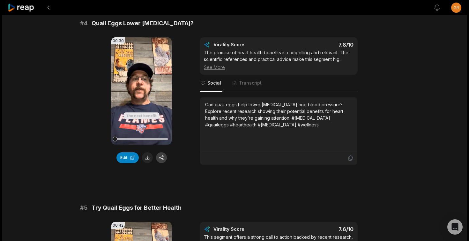 This screenshot has height=241, width=469. Describe the element at coordinates (455, 227) in the screenshot. I see `div: Open Intercom Messenger` at that location.